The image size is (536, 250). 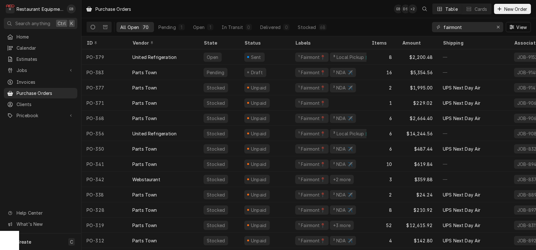 I want to click on div: PO-342, so click(x=104, y=179).